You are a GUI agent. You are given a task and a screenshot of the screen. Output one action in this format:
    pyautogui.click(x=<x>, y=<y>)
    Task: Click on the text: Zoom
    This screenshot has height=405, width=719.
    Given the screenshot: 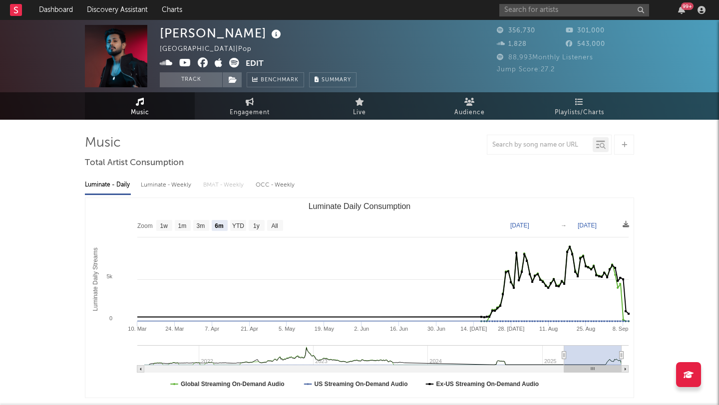 What is the action you would take?
    pyautogui.click(x=145, y=226)
    